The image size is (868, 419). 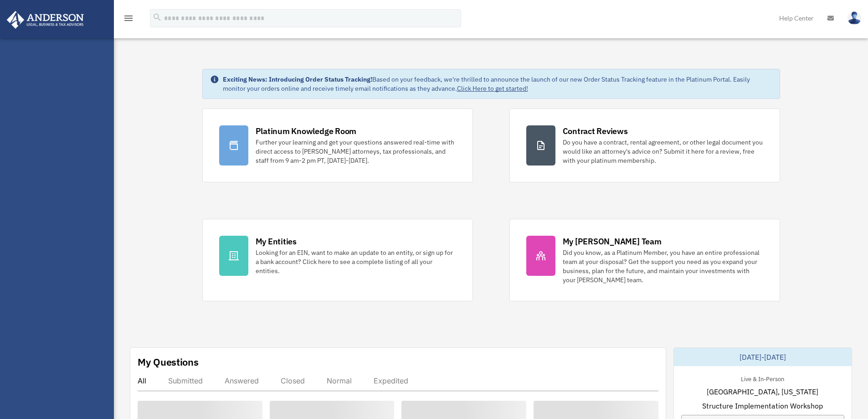 What do you see at coordinates (142, 381) in the screenshot?
I see `div: All` at bounding box center [142, 381].